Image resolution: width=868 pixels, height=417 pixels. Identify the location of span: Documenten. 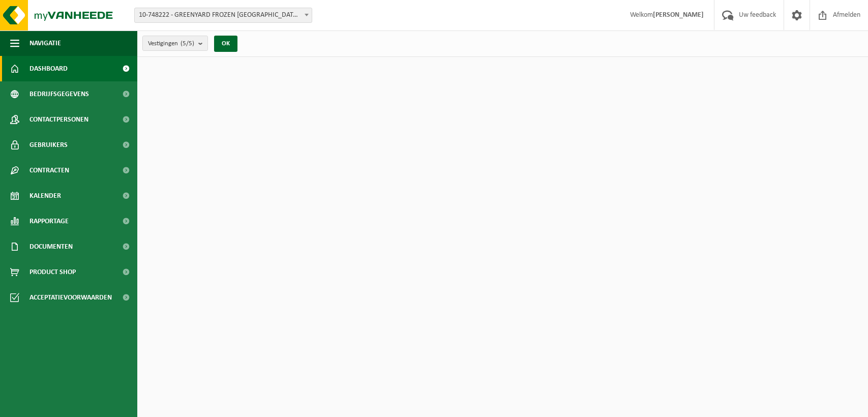
(51, 247).